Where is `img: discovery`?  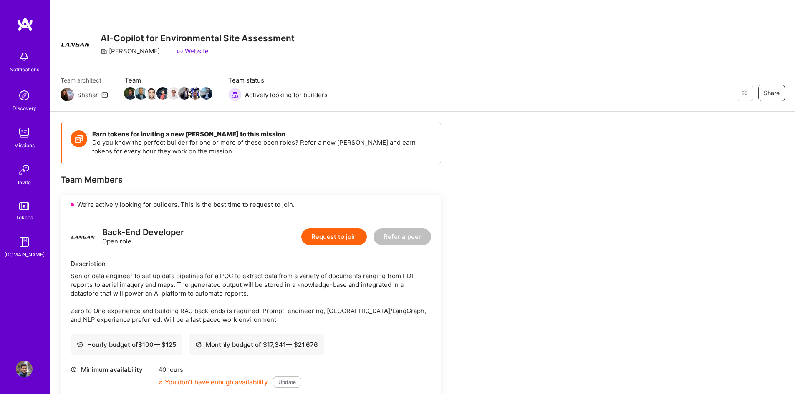
img: discovery is located at coordinates (24, 96).